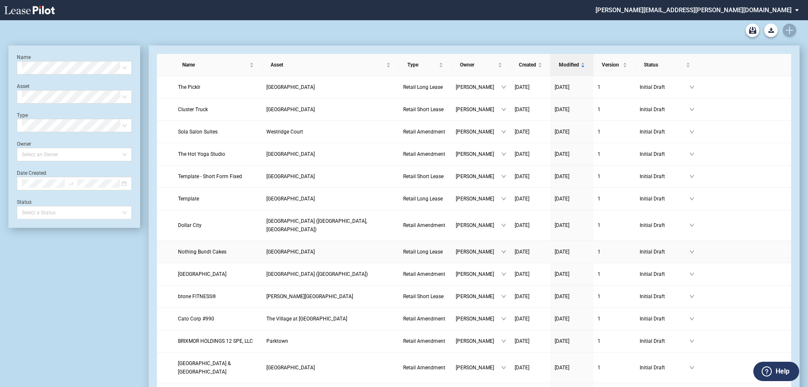 This screenshot has height=387, width=808. What do you see at coordinates (752, 30) in the screenshot?
I see `a: Archive` at bounding box center [752, 30].